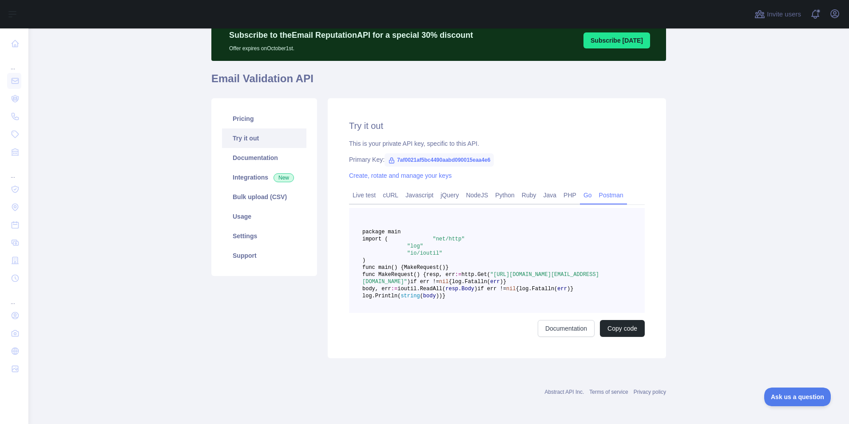  What do you see at coordinates (505, 195) in the screenshot?
I see `a: Python` at bounding box center [505, 195].